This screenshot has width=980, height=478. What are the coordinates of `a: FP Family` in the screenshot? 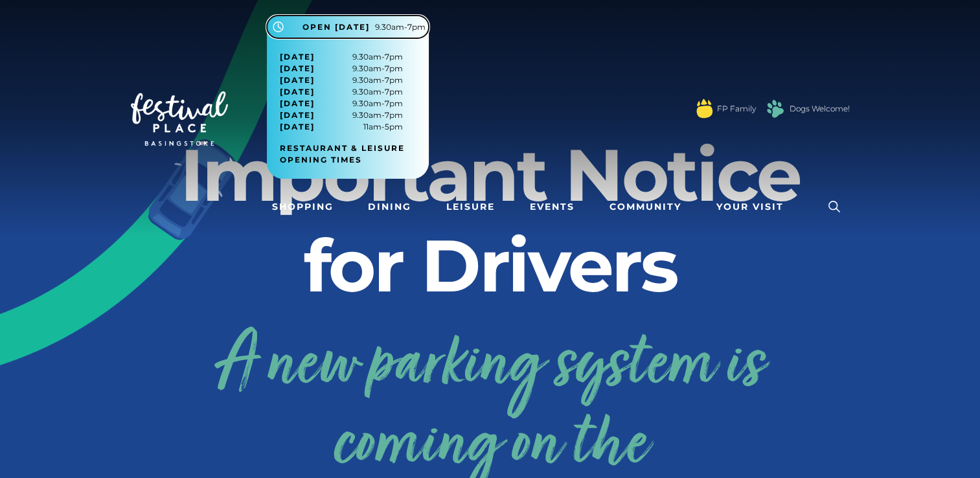 It's located at (737, 109).